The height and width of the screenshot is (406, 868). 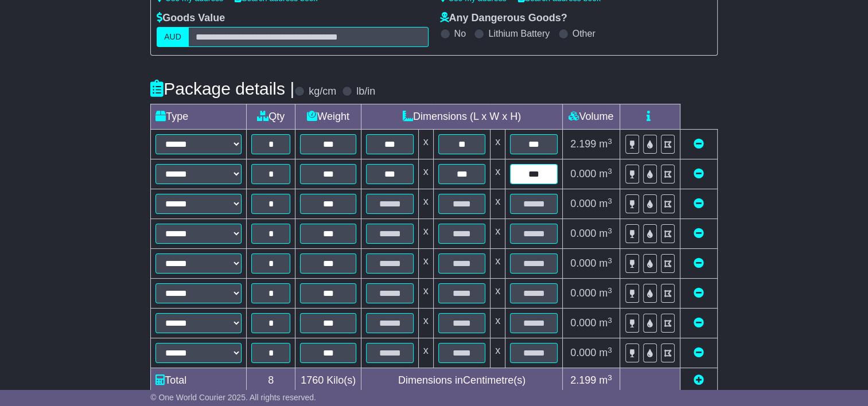 What do you see at coordinates (173, 37) in the screenshot?
I see `label: AUD` at bounding box center [173, 37].